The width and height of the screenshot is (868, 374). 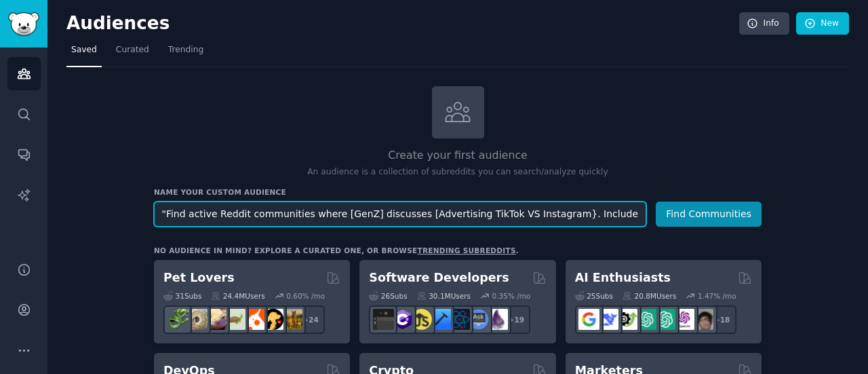 What do you see at coordinates (440, 319) in the screenshot?
I see `img: iOSProgramming` at bounding box center [440, 319].